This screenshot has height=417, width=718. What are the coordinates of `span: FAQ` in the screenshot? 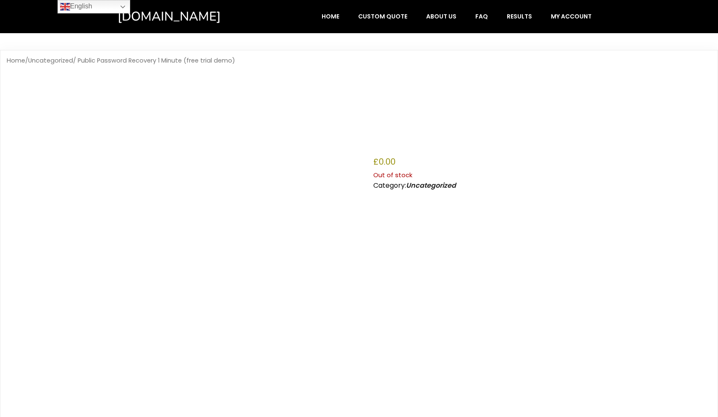 It's located at (482, 16).